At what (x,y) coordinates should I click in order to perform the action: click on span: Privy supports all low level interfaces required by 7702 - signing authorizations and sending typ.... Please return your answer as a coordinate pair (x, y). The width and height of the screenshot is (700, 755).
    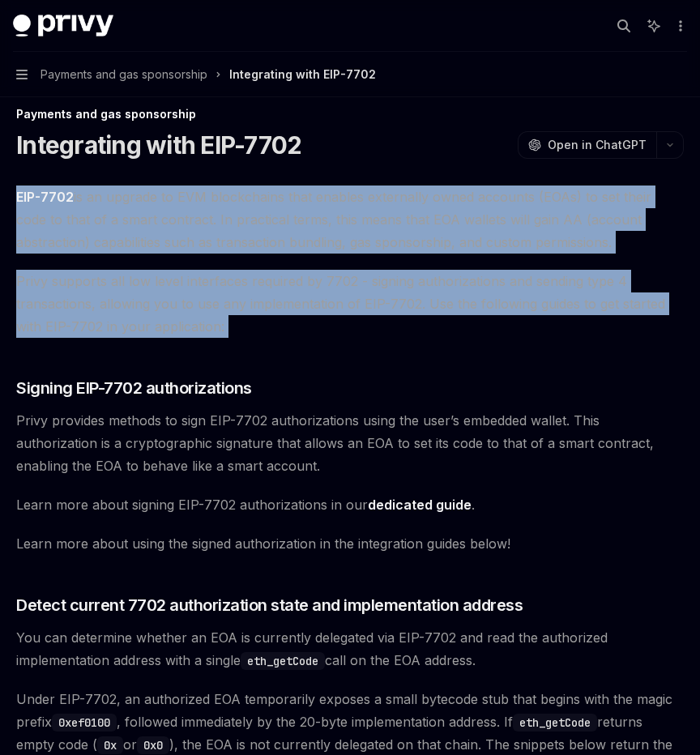
    Looking at the image, I should click on (350, 304).